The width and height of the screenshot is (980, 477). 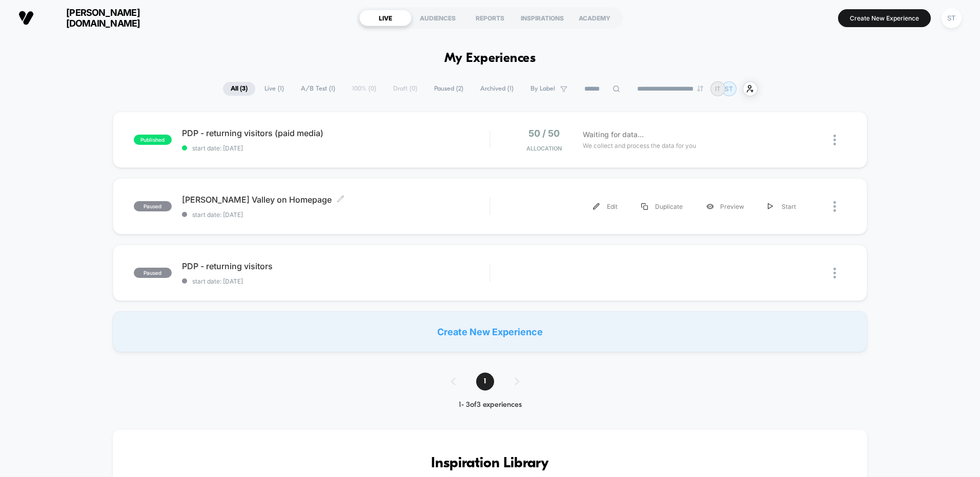 What do you see at coordinates (726, 207) in the screenshot?
I see `div: Preview` at bounding box center [726, 207].